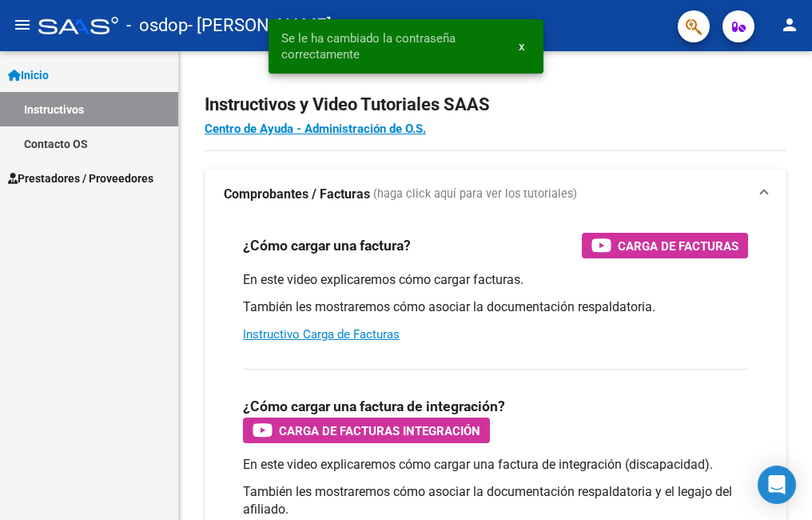 This screenshot has width=812, height=520. I want to click on button: x, so click(522, 46).